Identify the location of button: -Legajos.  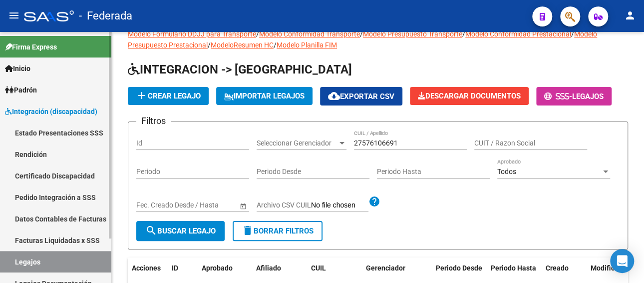
(573, 96).